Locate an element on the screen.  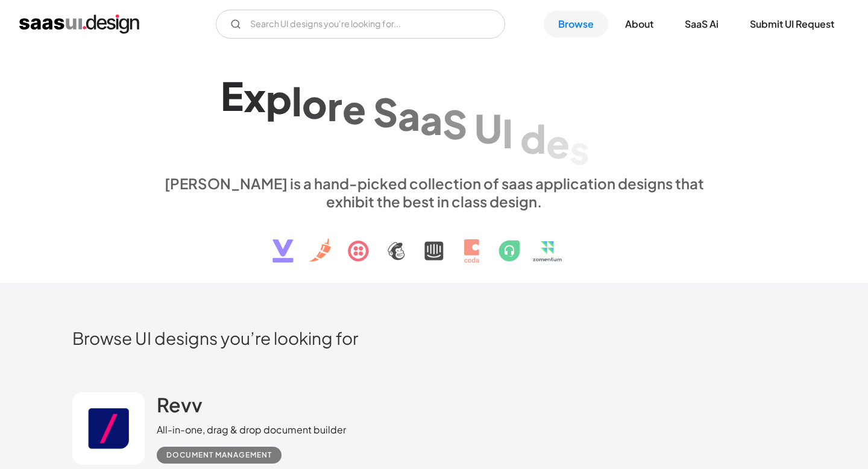
a: Submit UI Request is located at coordinates (792, 24).